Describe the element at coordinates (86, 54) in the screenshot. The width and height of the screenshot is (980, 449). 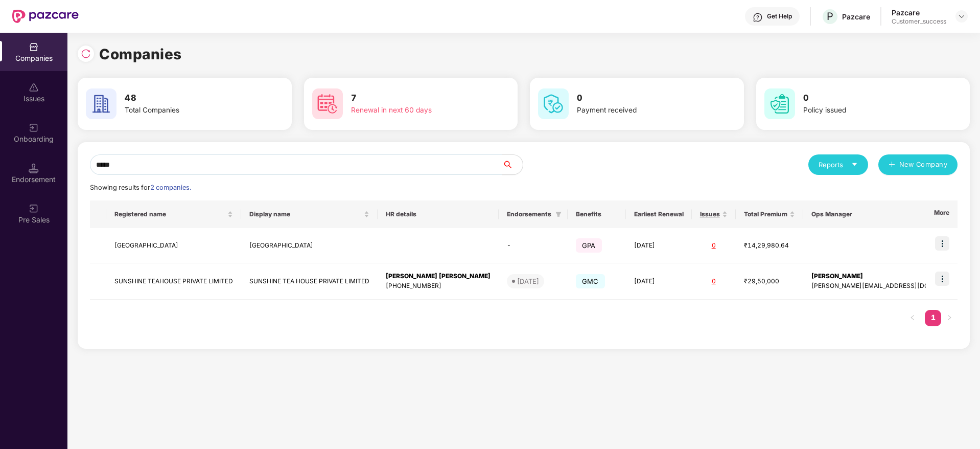
I see `img: svg+xml;base64,PHN2ZyBpZD0iUmVsb2FkLTMyeDMyIiB4bWxucz0iaHR0cDovL3d3dy53My5vcmcvMjAwMC9zdmciIHdpZH...` at that location.